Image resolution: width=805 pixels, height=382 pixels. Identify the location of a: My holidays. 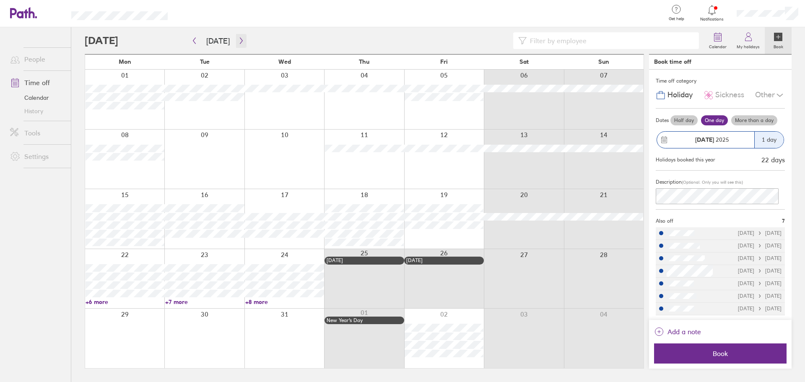
(748, 41).